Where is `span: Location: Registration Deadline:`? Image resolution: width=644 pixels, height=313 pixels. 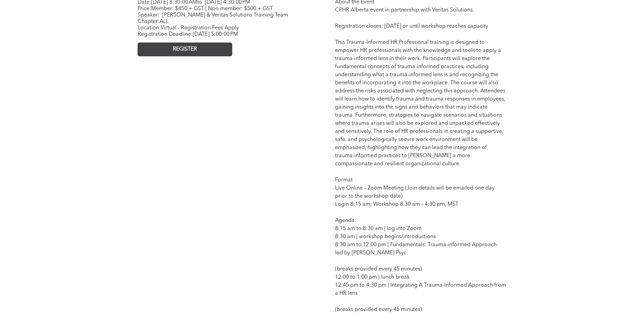 span: Location: Registration Deadline: is located at coordinates (188, 31).